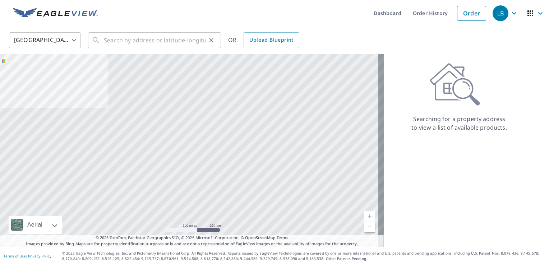 Image resolution: width=549 pixels, height=265 pixels. What do you see at coordinates (35, 225) in the screenshot?
I see `div: Aerial` at bounding box center [35, 225].